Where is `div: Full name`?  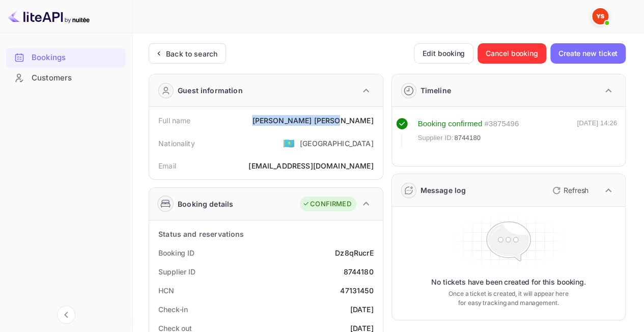
div: Full name is located at coordinates (174, 120).